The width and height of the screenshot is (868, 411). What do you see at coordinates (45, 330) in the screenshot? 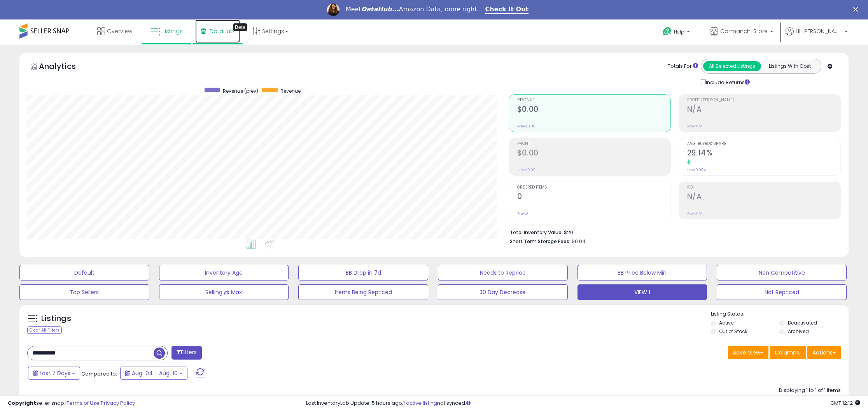
I see `div: Clear All Filters` at bounding box center [45, 330].